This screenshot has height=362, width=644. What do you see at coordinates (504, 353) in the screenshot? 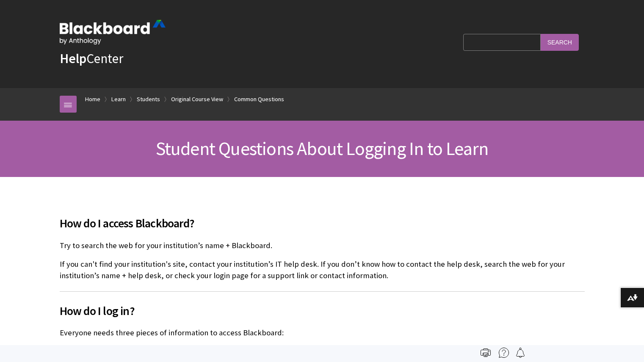
I see `img: More help` at bounding box center [504, 353].